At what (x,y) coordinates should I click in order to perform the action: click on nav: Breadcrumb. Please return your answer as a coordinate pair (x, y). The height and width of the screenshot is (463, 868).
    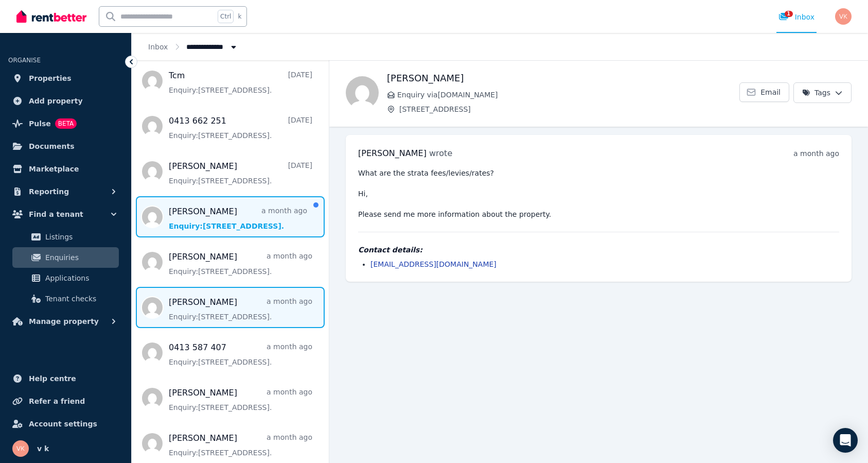
    Looking at the image, I should click on (194, 47).